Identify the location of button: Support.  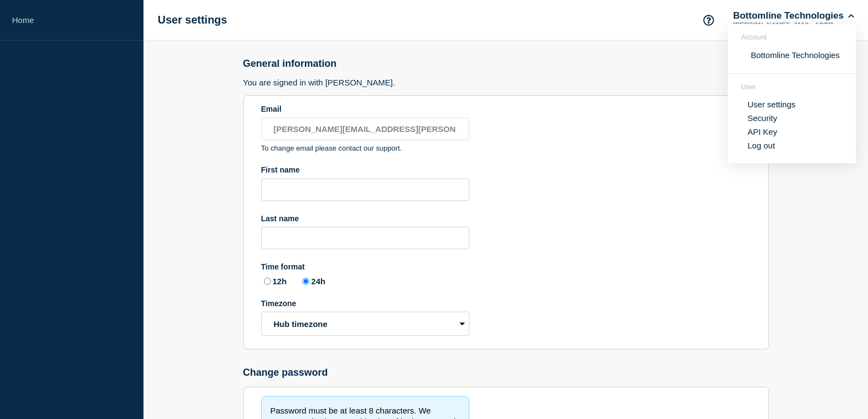
(708, 21).